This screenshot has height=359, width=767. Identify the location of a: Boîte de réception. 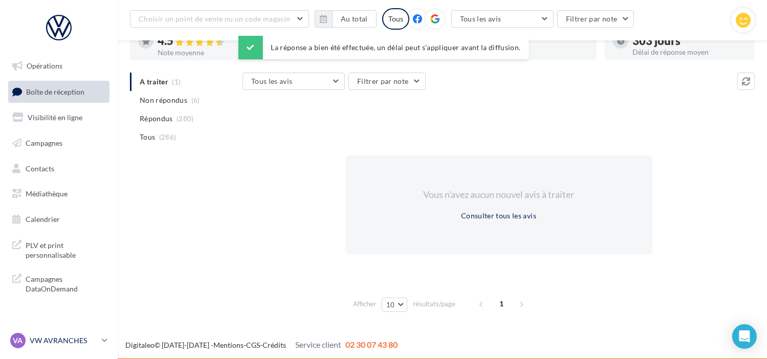
(59, 92).